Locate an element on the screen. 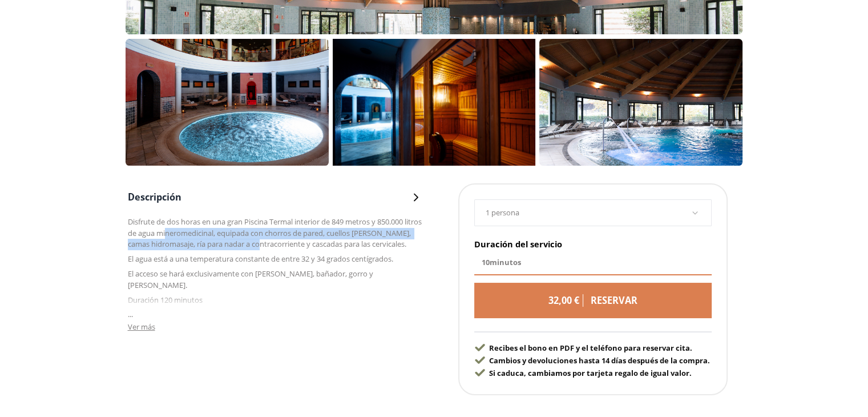  span: 1 persona is located at coordinates (502, 213).